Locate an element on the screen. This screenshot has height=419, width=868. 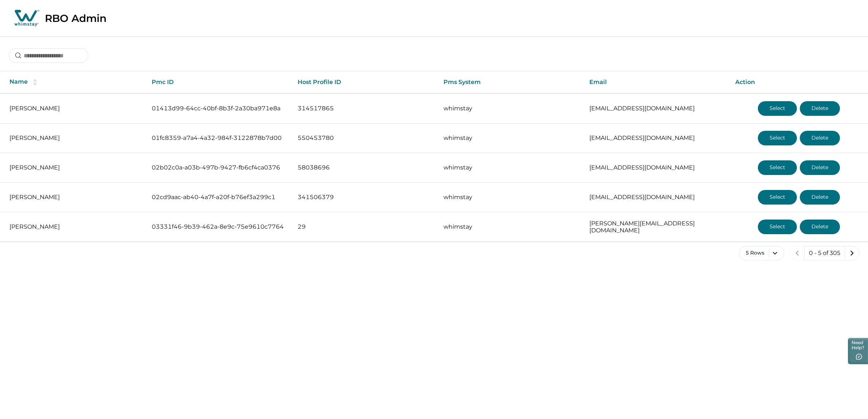
th: Pmc ID is located at coordinates (219, 82).